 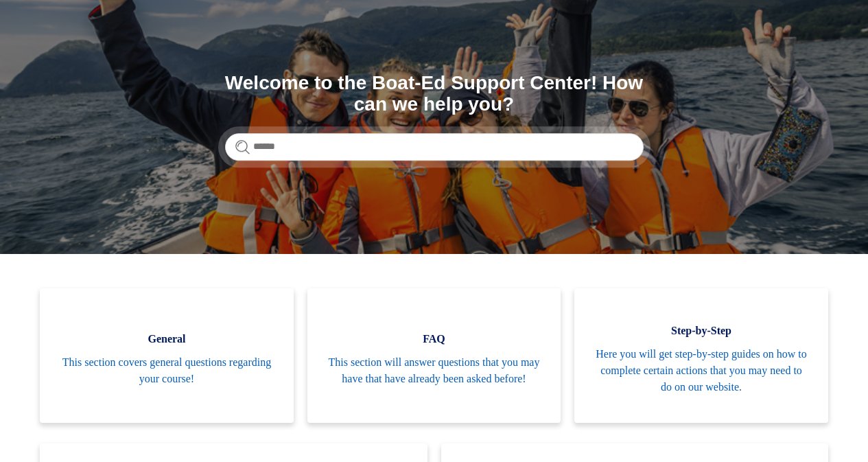 What do you see at coordinates (167, 370) in the screenshot?
I see `span: This section covers general questions regarding your course!` at bounding box center [167, 370].